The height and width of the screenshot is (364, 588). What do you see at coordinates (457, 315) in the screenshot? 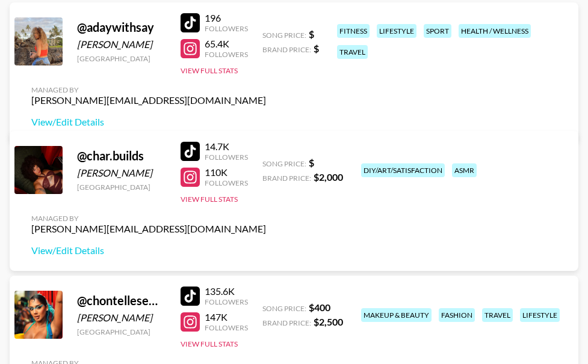
I see `div: fashion` at bounding box center [457, 315].